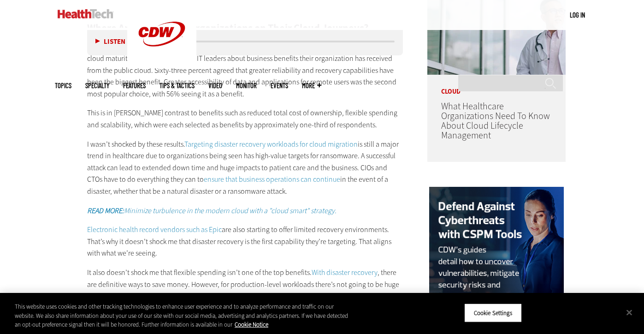 This screenshot has width=644, height=334. What do you see at coordinates (495, 121) in the screenshot?
I see `span: What Healthcare Organizations Need To Know About Cloud Lifecycle Management` at bounding box center [495, 121].